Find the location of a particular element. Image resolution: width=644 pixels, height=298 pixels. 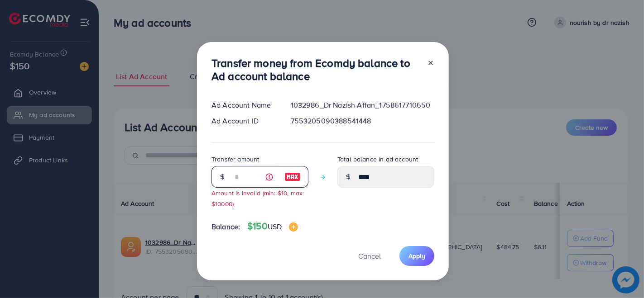

h3: Transfer money from Ecomdy balance to Ad account balance is located at coordinates (316, 70).